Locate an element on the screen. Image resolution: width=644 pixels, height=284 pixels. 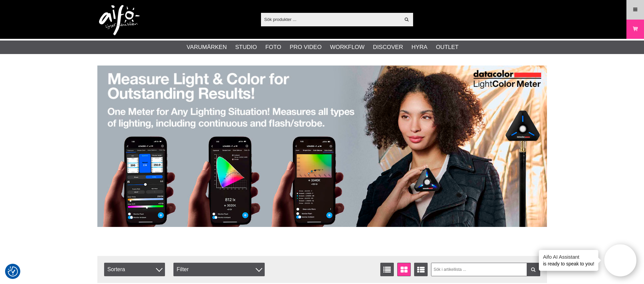
button: Samtyckesinställningar is located at coordinates (13, 272).